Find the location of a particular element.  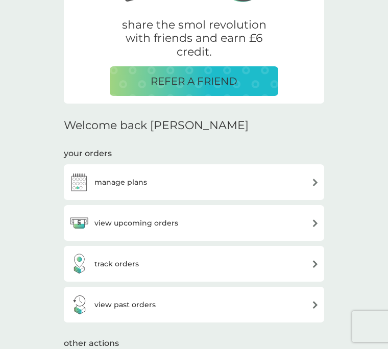

h3: view past orders is located at coordinates (125, 304).